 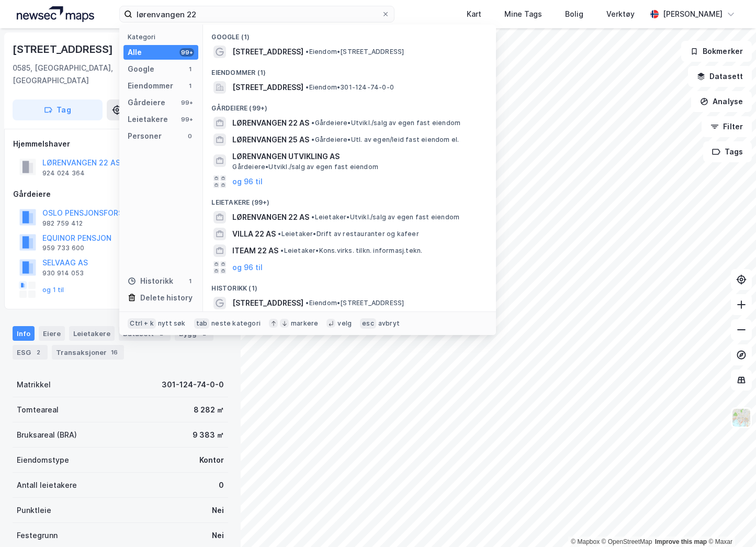 What do you see at coordinates (349, 105) in the screenshot?
I see `div: Gårdeiere (99+)` at bounding box center [349, 105].